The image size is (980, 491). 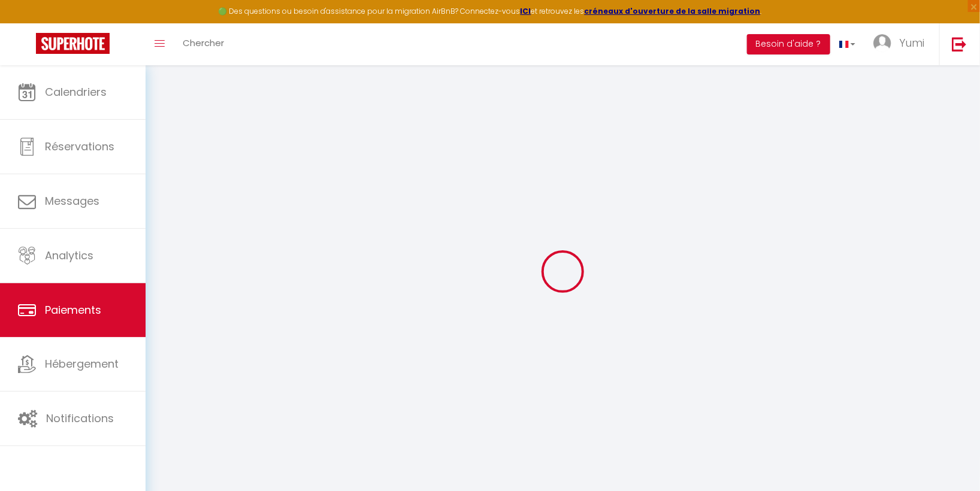 What do you see at coordinates (673, 11) in the screenshot?
I see `a: créneaux d'ouverture de la salle migration` at bounding box center [673, 11].